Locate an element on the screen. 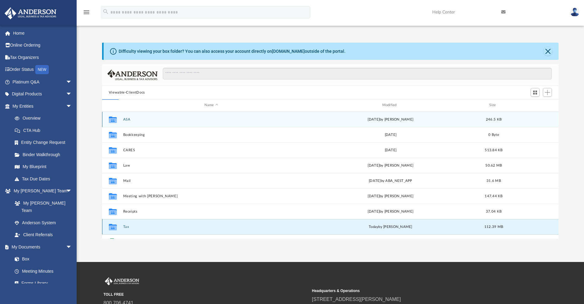 This screenshot has height=304, width=584. a: Meeting Minutes is located at coordinates (43, 271).